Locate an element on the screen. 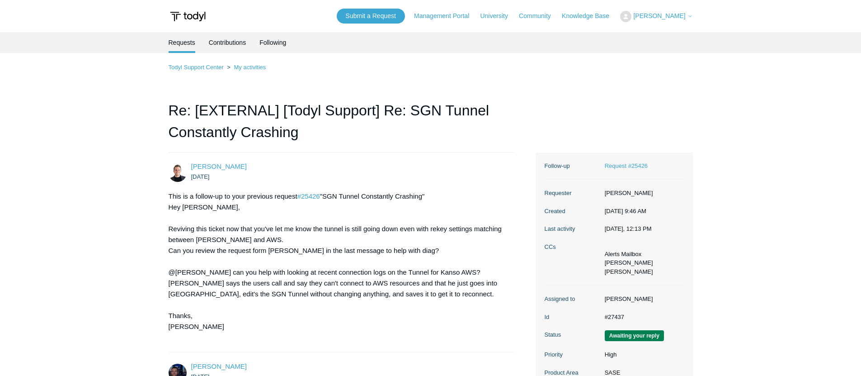 Image resolution: width=861 pixels, height=376 pixels. div: Reviving this ticket now that you've let me know the tunnel is still going down even with rekey s... is located at coordinates (337, 234).